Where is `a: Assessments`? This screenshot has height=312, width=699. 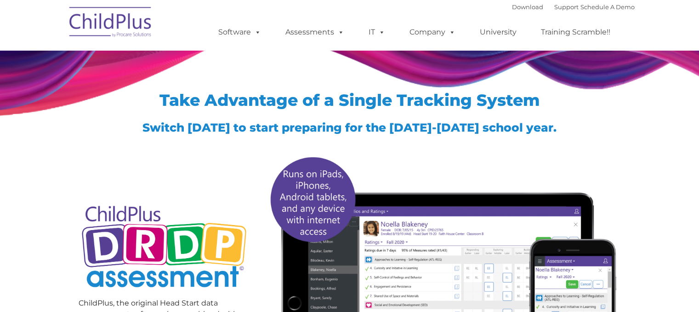
a: Assessments is located at coordinates (315, 32).